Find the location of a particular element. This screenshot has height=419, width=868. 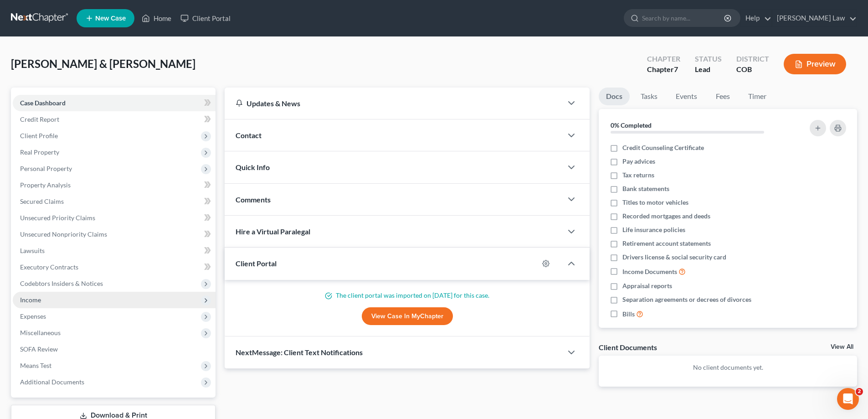

span: Credit Report is located at coordinates (40, 119).